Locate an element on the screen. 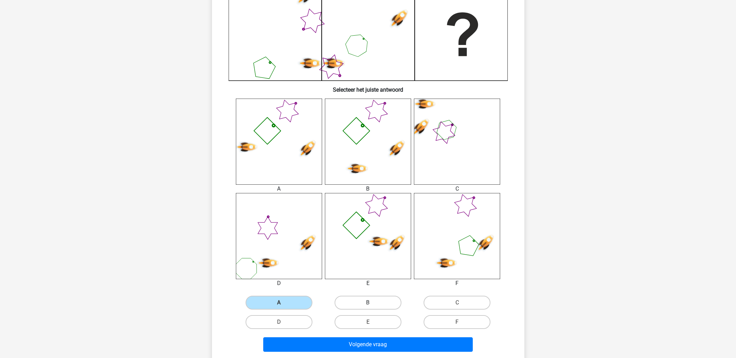 The width and height of the screenshot is (736, 358). h6: Selecteer het juiste antwoord is located at coordinates (368, 87).